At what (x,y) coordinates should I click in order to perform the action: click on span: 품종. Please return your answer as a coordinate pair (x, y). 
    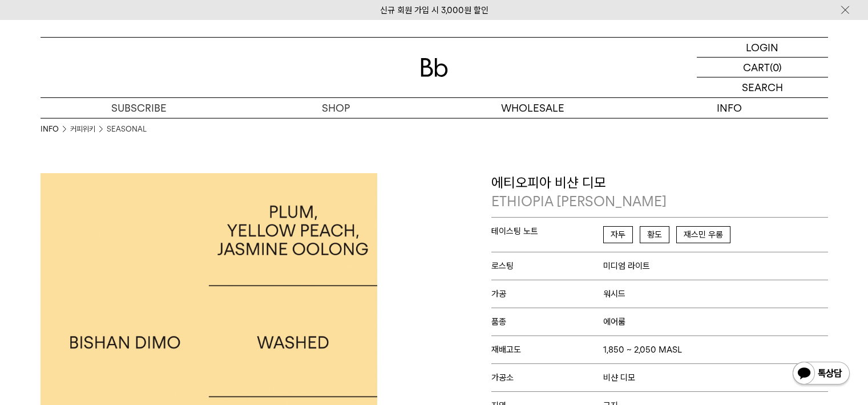
    Looking at the image, I should click on (547, 322).